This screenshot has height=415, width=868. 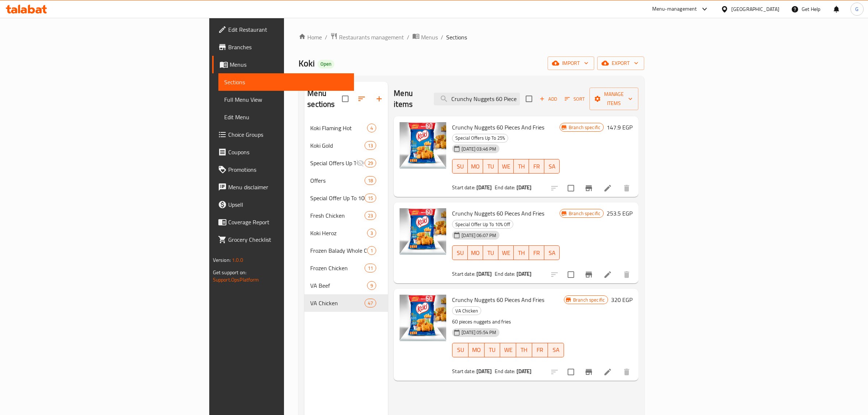 What do you see at coordinates (333, 163) in the screenshot?
I see `div: Special Offers Up To 25%` at bounding box center [333, 163].